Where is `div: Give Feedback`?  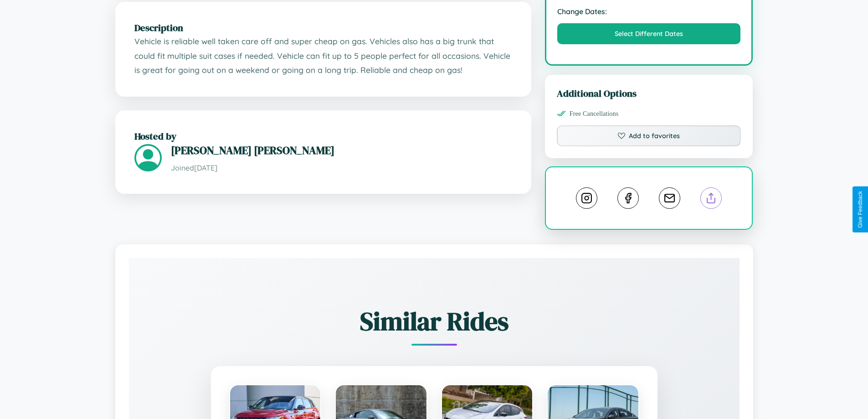 div: Give Feedback is located at coordinates (860, 210).